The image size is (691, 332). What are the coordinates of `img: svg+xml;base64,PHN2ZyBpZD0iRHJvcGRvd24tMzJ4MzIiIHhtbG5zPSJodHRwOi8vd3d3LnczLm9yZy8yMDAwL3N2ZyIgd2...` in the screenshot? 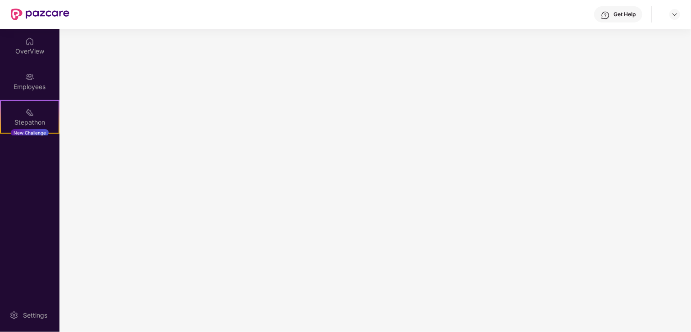 It's located at (675, 14).